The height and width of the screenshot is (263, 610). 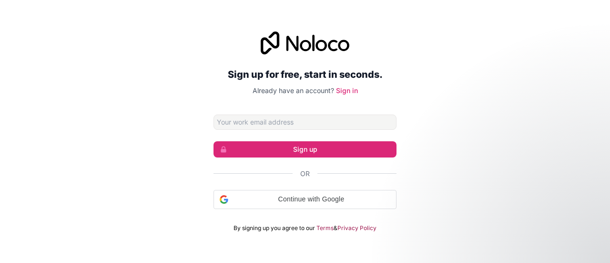 What do you see at coordinates (293, 90) in the screenshot?
I see `span: Already have an account?` at bounding box center [293, 90].